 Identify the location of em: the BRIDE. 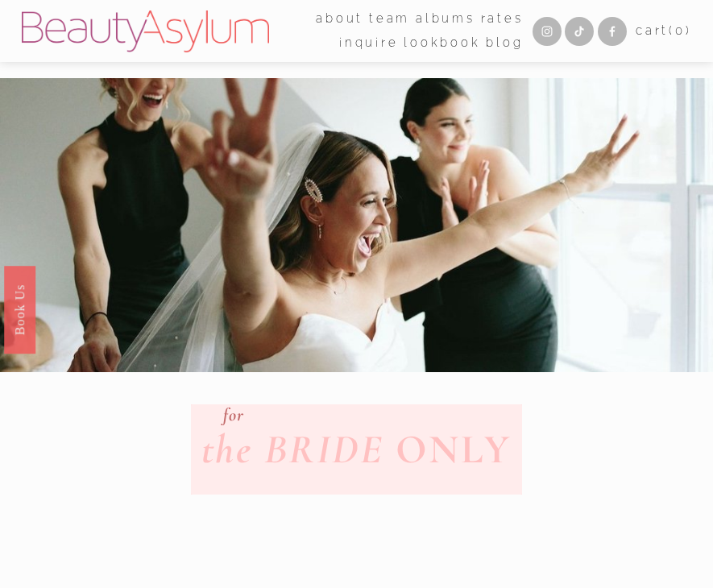
(293, 450).